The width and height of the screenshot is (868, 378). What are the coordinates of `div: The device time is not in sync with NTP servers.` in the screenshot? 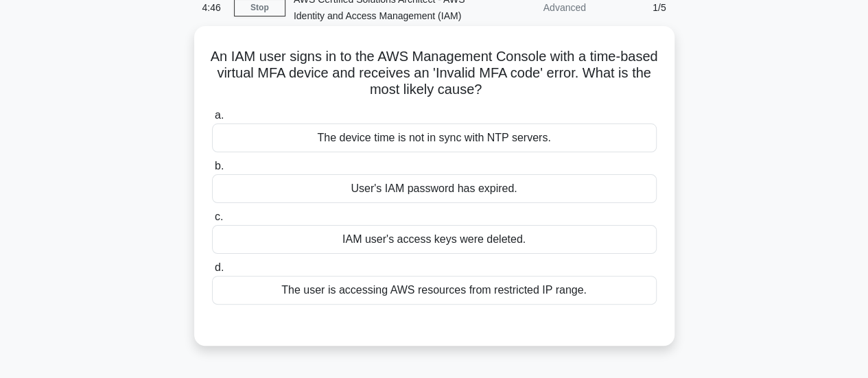 It's located at (434, 138).